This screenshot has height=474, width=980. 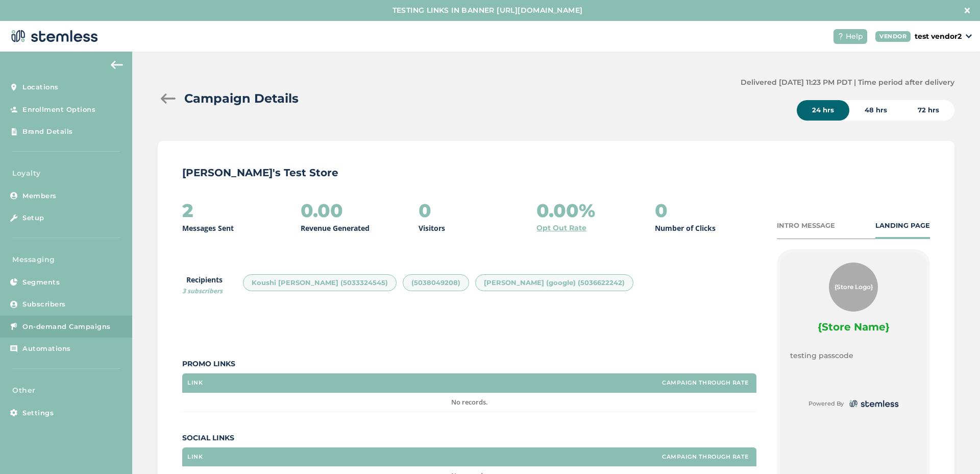 What do you see at coordinates (469, 438) in the screenshot?
I see `label: Social Links` at bounding box center [469, 438].